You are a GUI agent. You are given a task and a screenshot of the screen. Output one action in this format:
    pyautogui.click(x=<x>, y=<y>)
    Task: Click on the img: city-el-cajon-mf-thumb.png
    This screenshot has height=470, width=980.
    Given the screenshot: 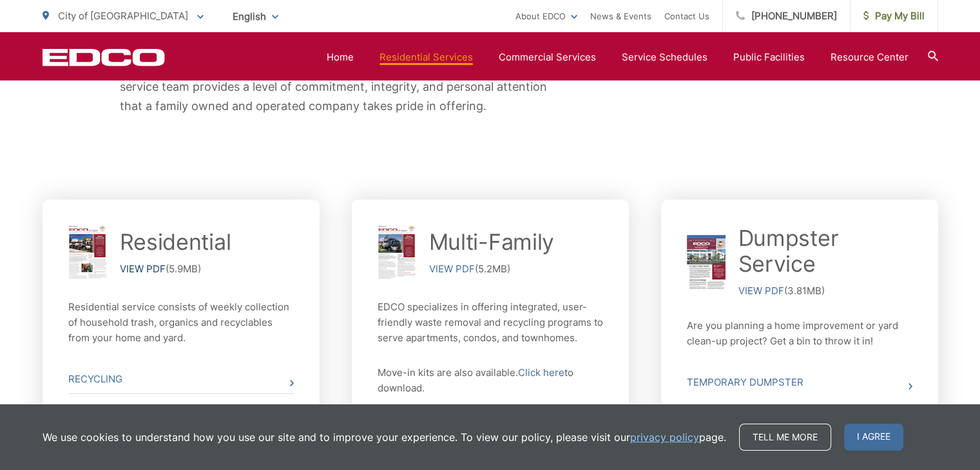 What is the action you would take?
    pyautogui.click(x=397, y=252)
    